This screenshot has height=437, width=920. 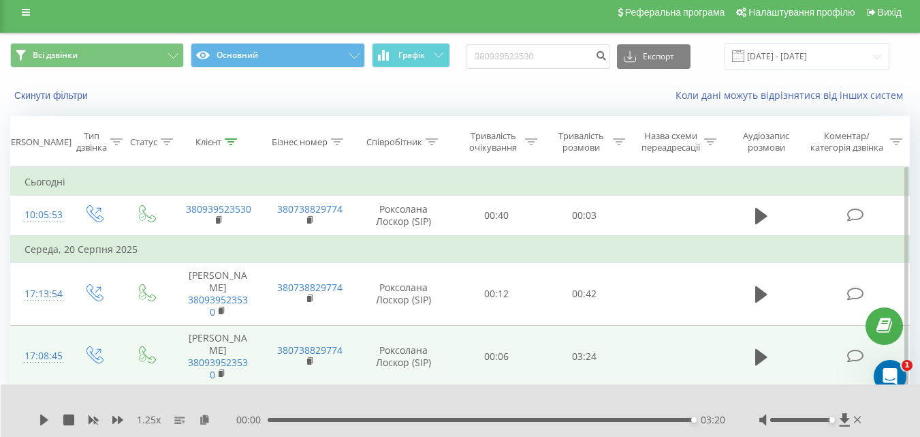 What do you see at coordinates (713, 420) in the screenshot?
I see `span: 03:20` at bounding box center [713, 420].